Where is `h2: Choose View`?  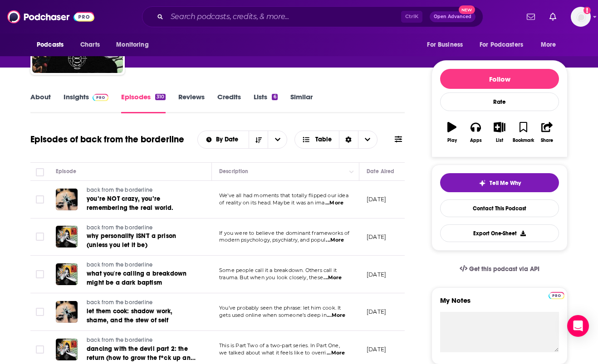 h2: Choose View is located at coordinates (336, 140).